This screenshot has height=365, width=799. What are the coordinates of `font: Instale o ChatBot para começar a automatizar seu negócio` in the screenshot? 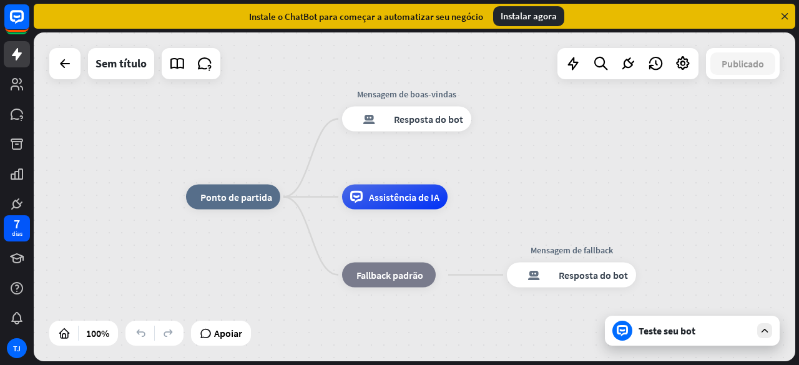 It's located at (366, 16).